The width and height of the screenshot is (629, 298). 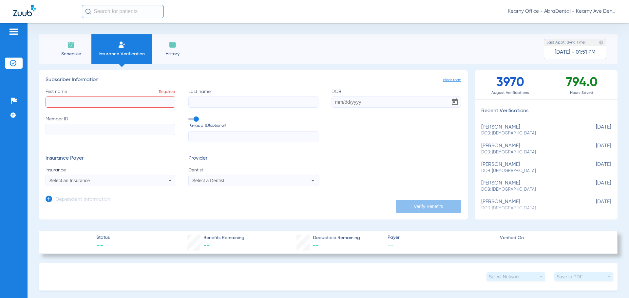 I want to click on h3: Provider, so click(x=253, y=159).